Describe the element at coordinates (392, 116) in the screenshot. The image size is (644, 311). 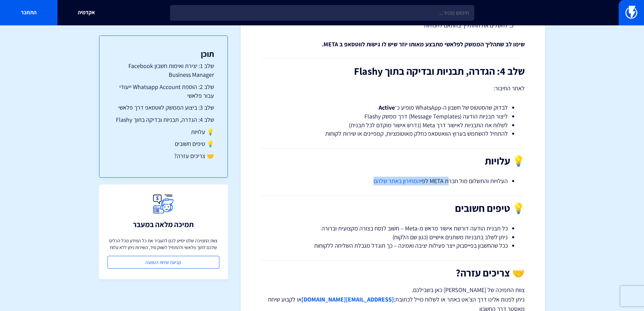
I see `li: ליצור תבניות הודעה (Message Templates) דרך ממשק Flashy` at that location.